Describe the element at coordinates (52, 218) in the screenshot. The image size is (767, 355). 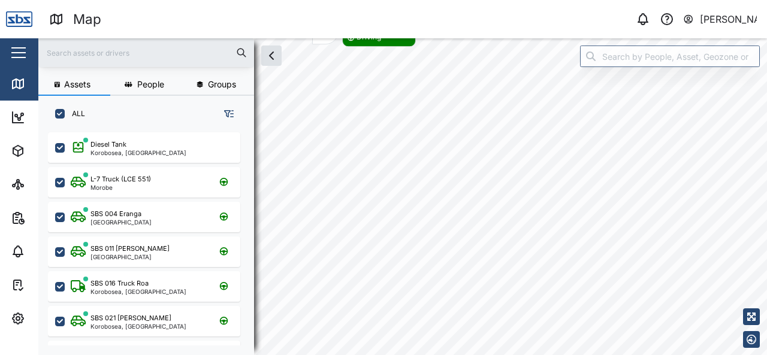
I see `div: Reports` at that location.